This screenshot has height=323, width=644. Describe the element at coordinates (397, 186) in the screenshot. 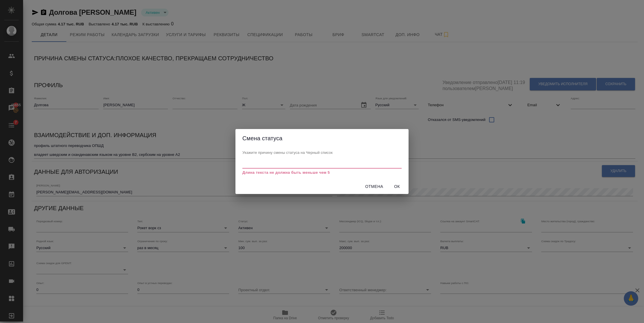

I see `button: Ок` at that location.